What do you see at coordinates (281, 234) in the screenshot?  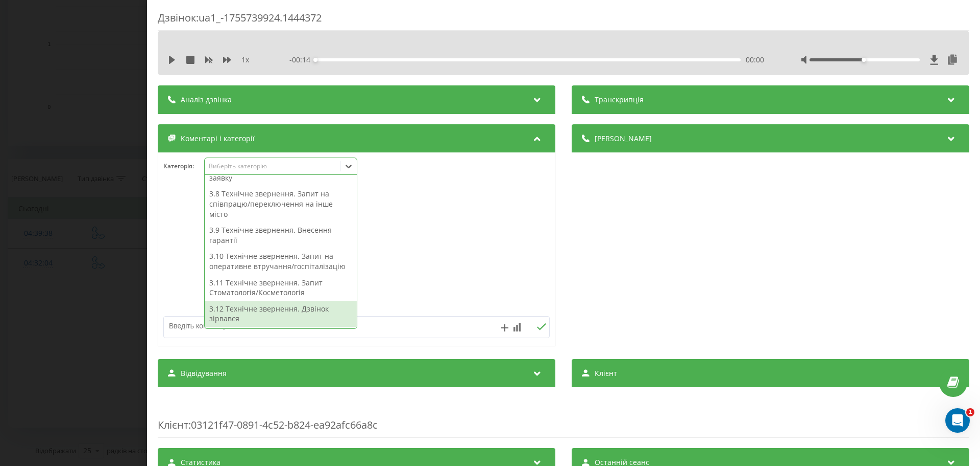 I see `div: 3.9 Технічне звернення. Внесення гарантії` at bounding box center [281, 234].